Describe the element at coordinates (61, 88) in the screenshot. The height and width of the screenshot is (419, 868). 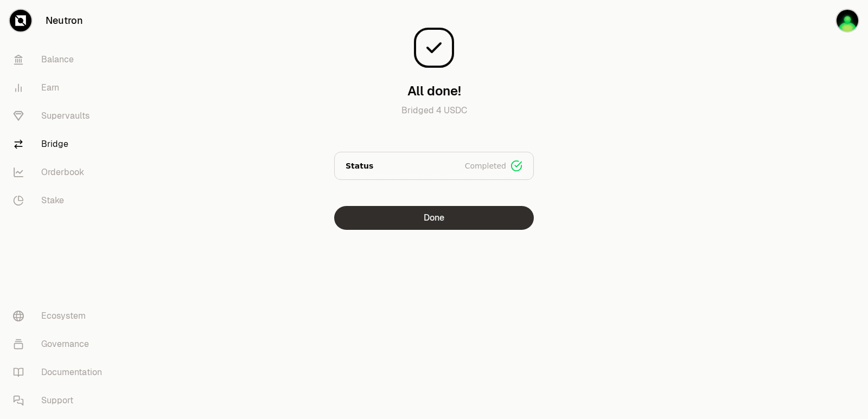
I see `a: Earn` at that location.